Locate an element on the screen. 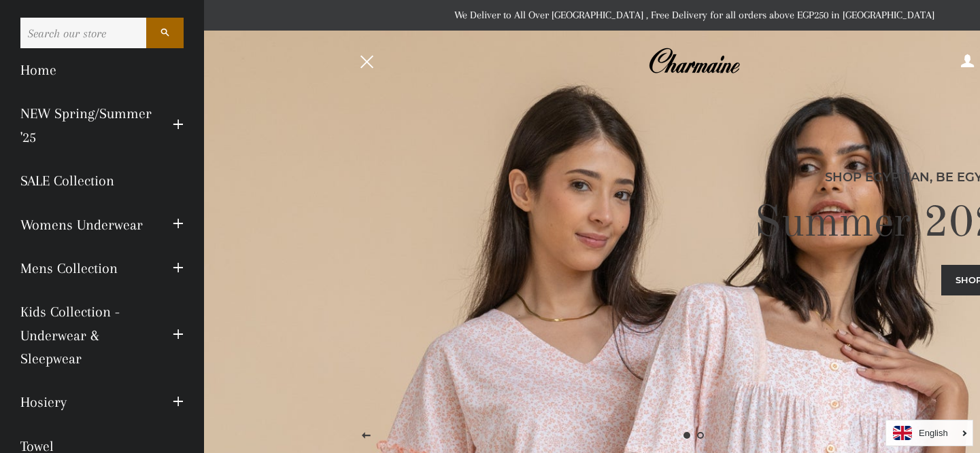 The image size is (980, 453). a: SALE Collection is located at coordinates (102, 181).